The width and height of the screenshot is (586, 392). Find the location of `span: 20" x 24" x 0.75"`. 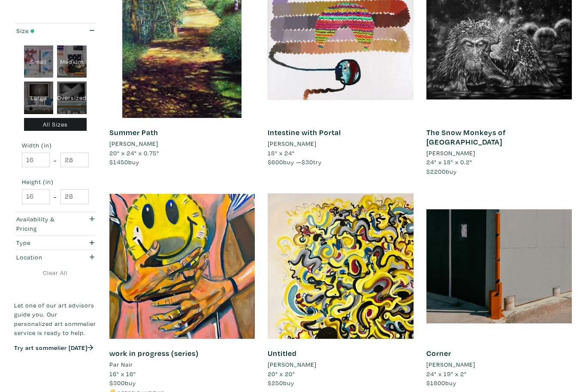

span: 20" x 24" x 0.75" is located at coordinates (135, 153).